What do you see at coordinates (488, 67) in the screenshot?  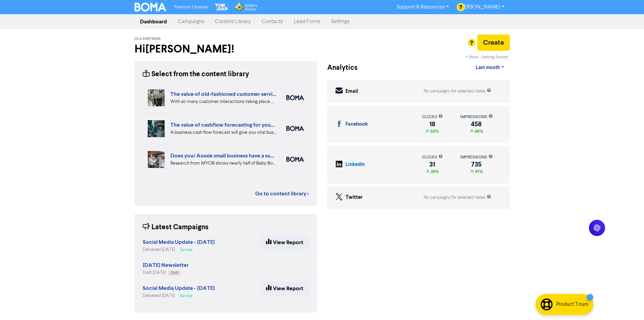 I see `span: Last month` at bounding box center [488, 67].